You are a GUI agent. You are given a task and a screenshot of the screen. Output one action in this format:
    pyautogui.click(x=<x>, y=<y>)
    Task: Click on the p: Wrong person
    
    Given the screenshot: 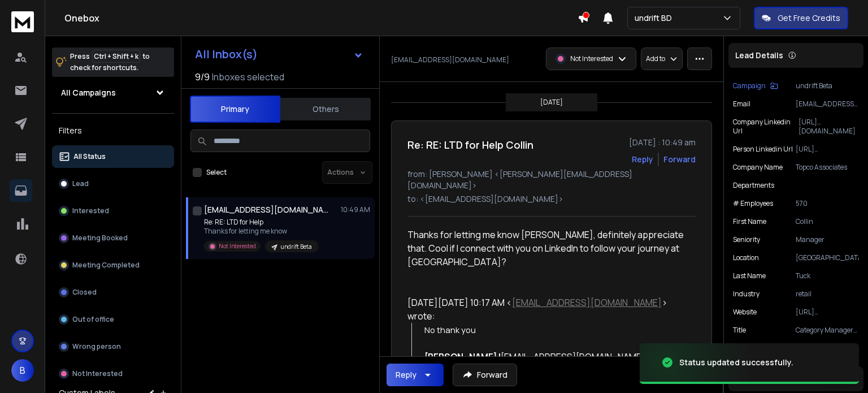 What is the action you would take?
    pyautogui.click(x=96, y=346)
    